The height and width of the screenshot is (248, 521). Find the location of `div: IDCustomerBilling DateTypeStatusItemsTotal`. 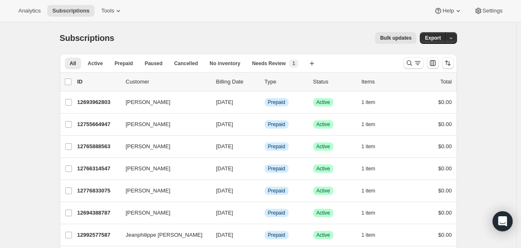

div: IDCustomerBilling DateTypeStatusItemsTotal is located at coordinates (264, 82).